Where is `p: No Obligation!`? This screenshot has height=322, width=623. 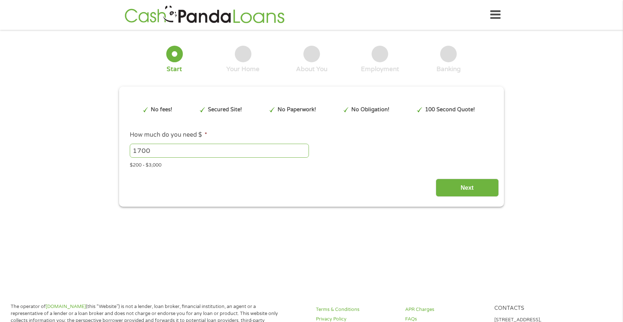
p: No Obligation! is located at coordinates (370, 110).